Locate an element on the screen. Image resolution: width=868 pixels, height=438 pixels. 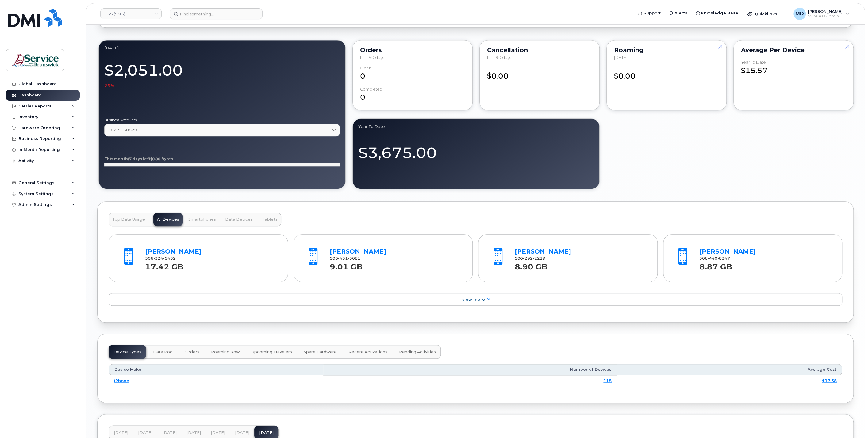
span: 5432 is located at coordinates (169, 258).